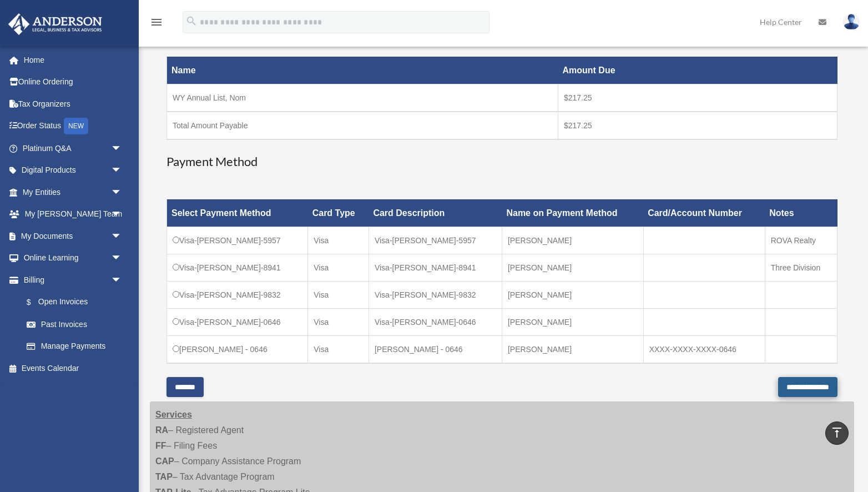 The image size is (868, 492). Describe the element at coordinates (75, 324) in the screenshot. I see `a: Past Invoices` at that location.